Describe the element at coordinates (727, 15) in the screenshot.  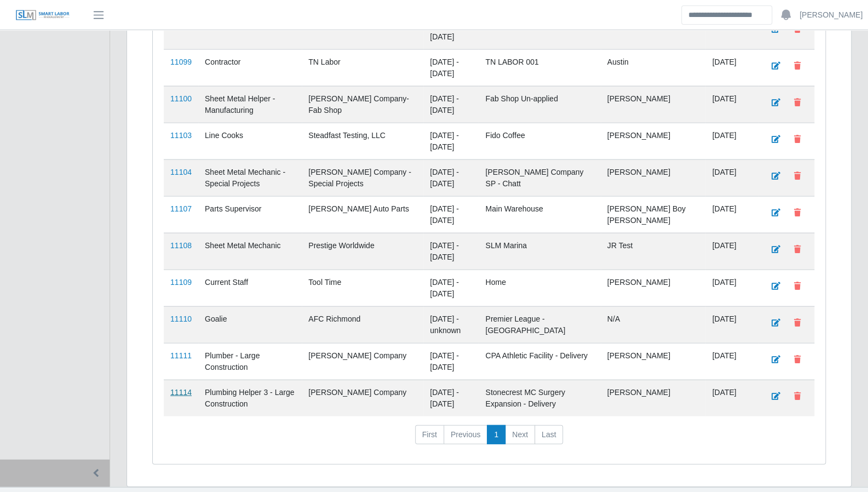
I see `input: Search` at that location.